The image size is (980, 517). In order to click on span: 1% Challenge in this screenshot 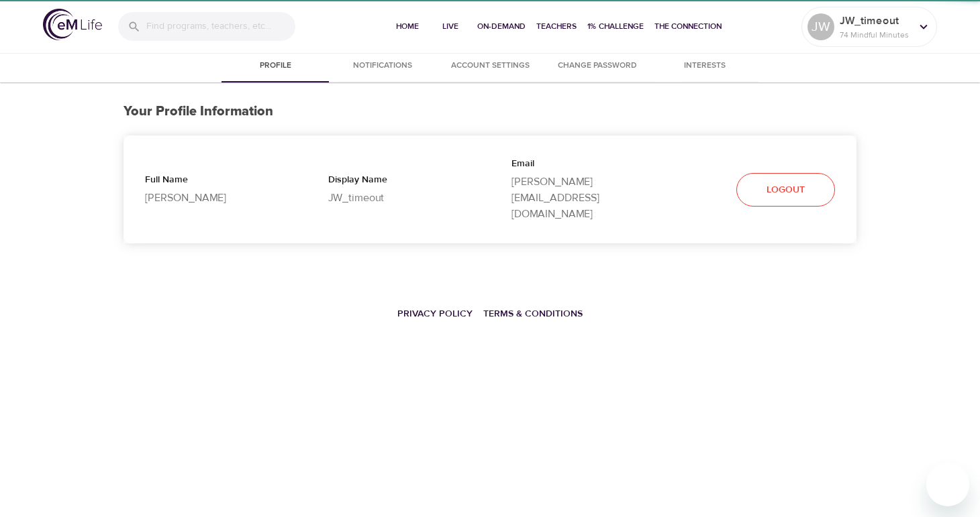, I will do `click(615, 26)`.